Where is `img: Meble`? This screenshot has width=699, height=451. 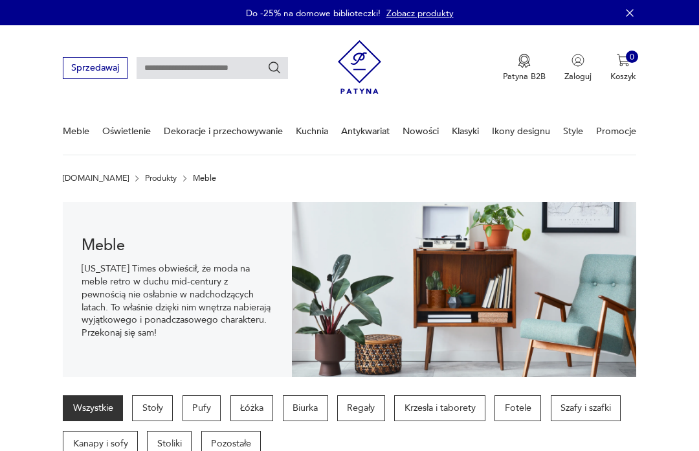 img: Meble is located at coordinates (464, 289).